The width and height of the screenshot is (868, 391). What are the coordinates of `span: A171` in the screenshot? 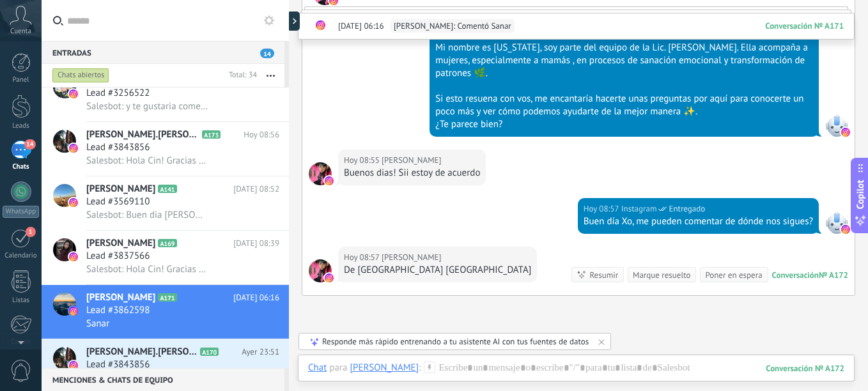 It's located at (167, 297).